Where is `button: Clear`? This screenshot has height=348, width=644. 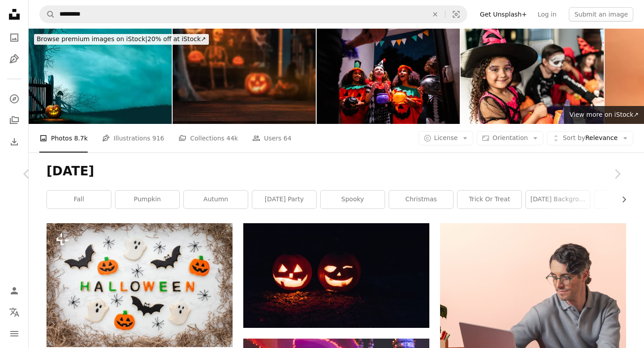 button: Clear is located at coordinates (435, 14).